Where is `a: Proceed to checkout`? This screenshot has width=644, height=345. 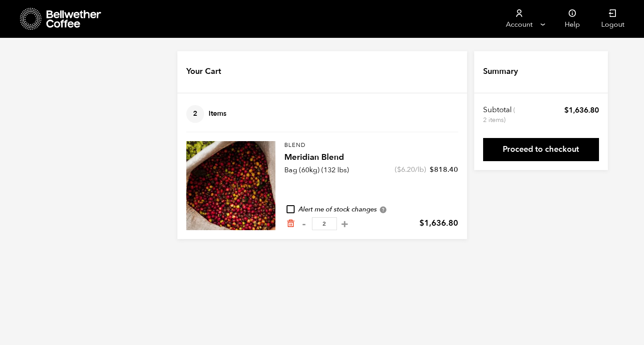
a: Proceed to checkout is located at coordinates (541, 149).